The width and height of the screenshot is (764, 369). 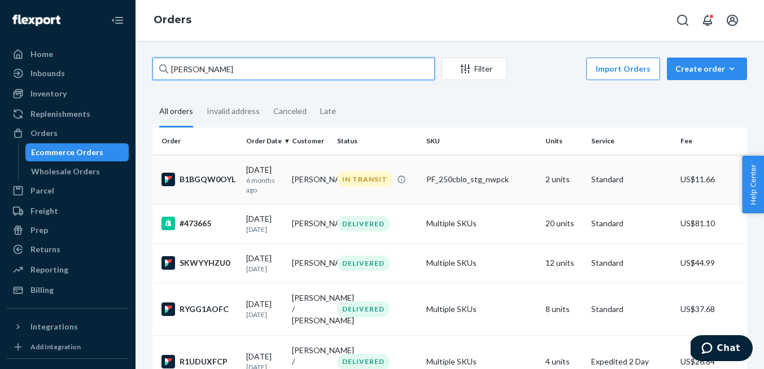 What do you see at coordinates (711, 179) in the screenshot?
I see `td: US$11.66` at bounding box center [711, 179].